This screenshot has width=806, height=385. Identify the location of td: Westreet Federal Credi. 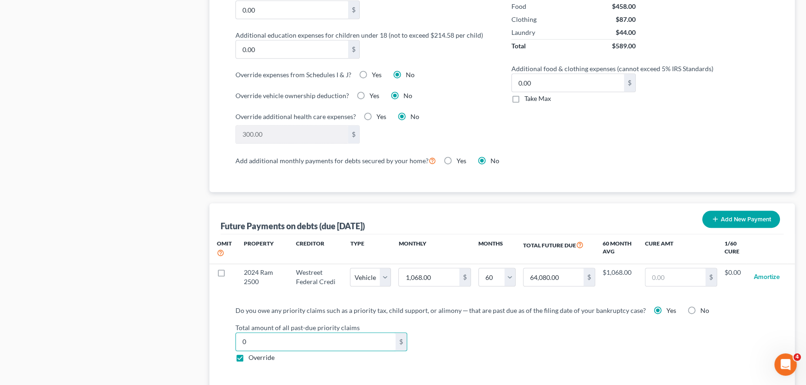
(319, 277).